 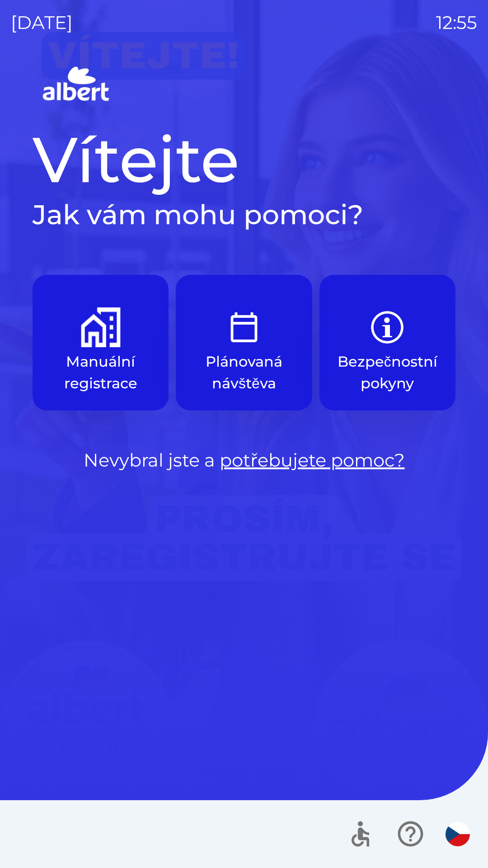 What do you see at coordinates (458, 834) in the screenshot?
I see `img: cs flag` at bounding box center [458, 834].